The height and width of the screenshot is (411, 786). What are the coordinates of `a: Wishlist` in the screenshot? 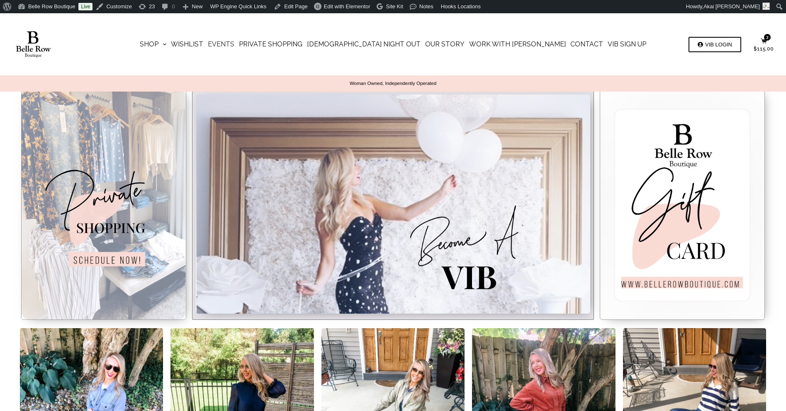 It's located at (187, 44).